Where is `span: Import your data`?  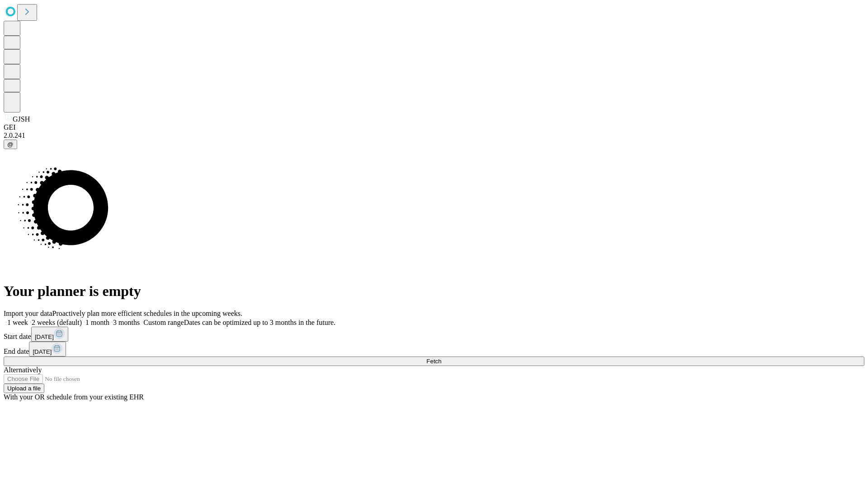
span: Import your data is located at coordinates (28, 313).